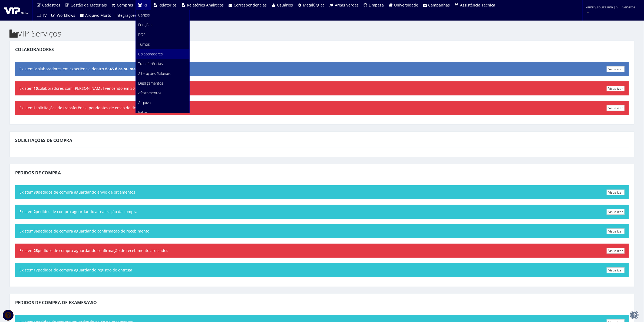  Describe the element at coordinates (51, 5) in the screenshot. I see `span: Cadastros` at that location.